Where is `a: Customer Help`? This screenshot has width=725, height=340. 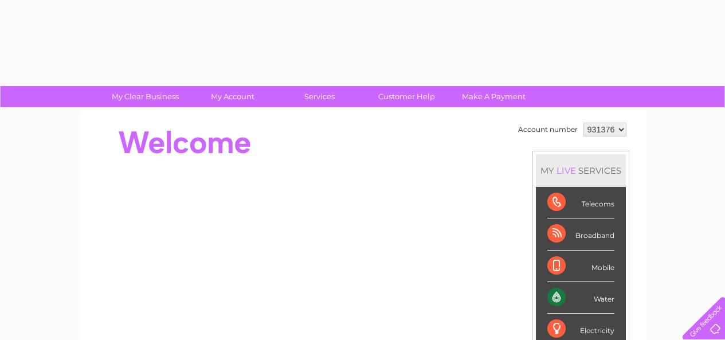 a: Customer Help is located at coordinates (406, 96).